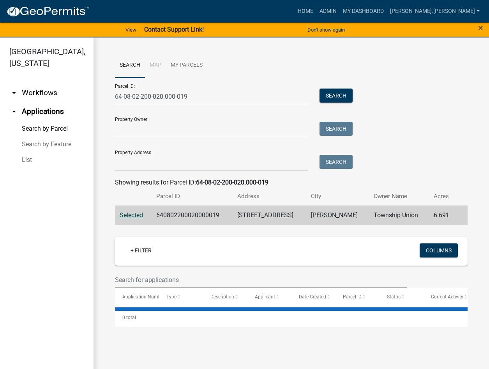 The image size is (489, 369). What do you see at coordinates (447, 297) in the screenshot?
I see `span: Current Activity` at bounding box center [447, 297].